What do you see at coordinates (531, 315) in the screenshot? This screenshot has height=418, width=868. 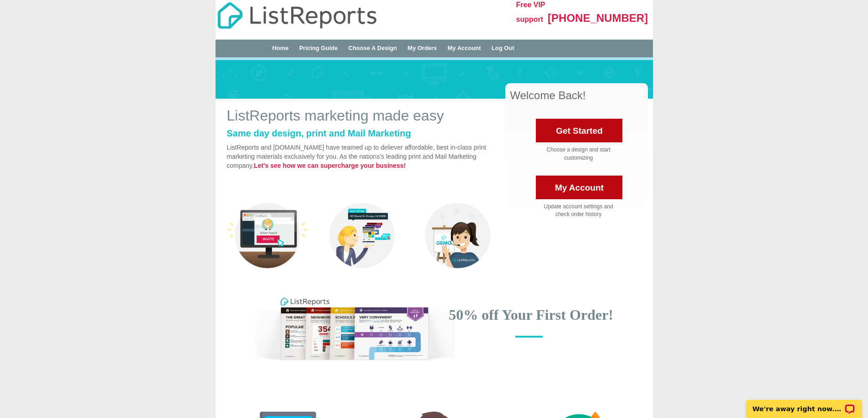 I see `h1: 50% off Your First Order!` at bounding box center [531, 315].